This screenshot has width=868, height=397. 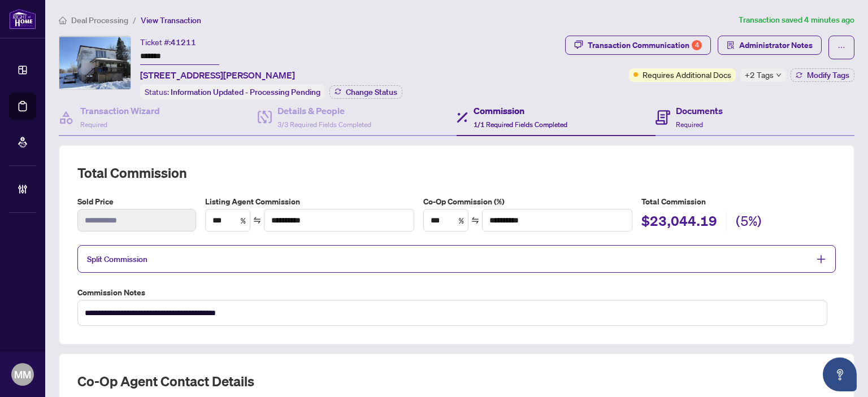 What do you see at coordinates (839, 374) in the screenshot?
I see `button: Open asap` at bounding box center [839, 374].